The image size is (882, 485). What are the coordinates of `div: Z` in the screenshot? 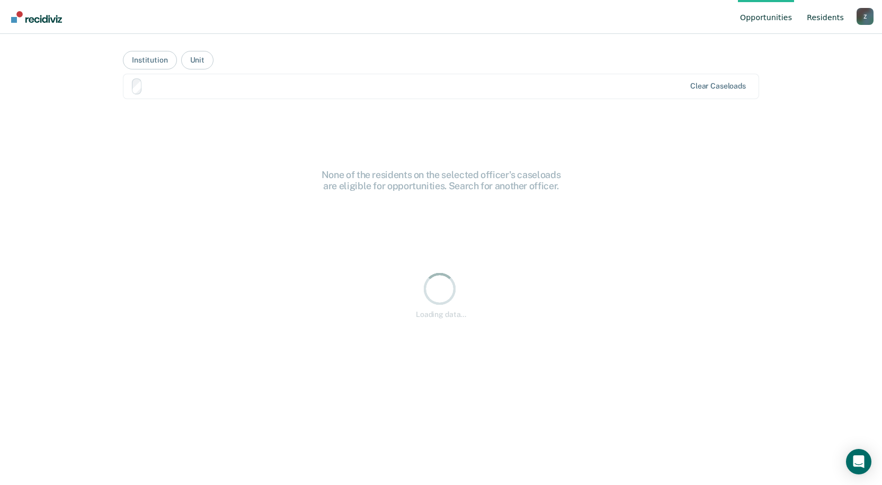 It's located at (865, 16).